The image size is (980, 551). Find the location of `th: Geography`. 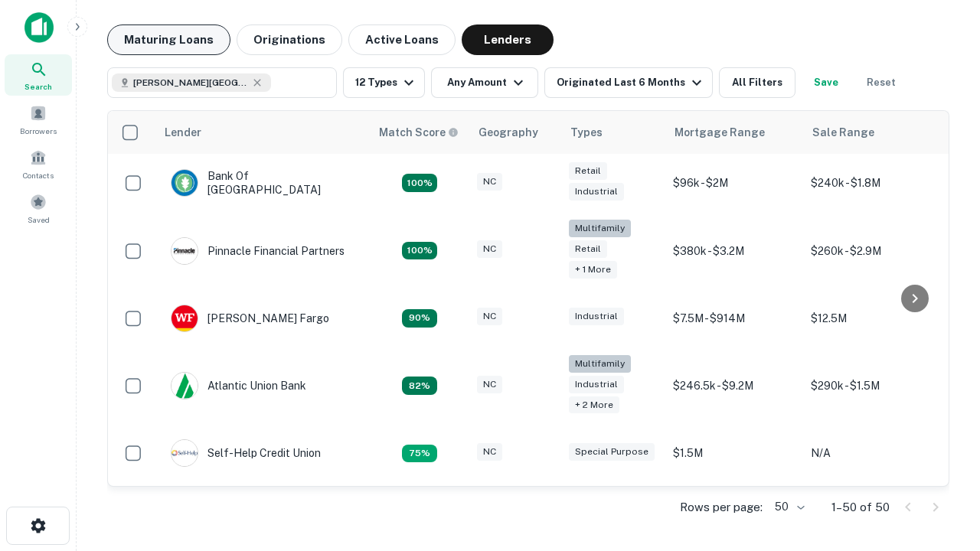

th: Geography is located at coordinates (516, 133).